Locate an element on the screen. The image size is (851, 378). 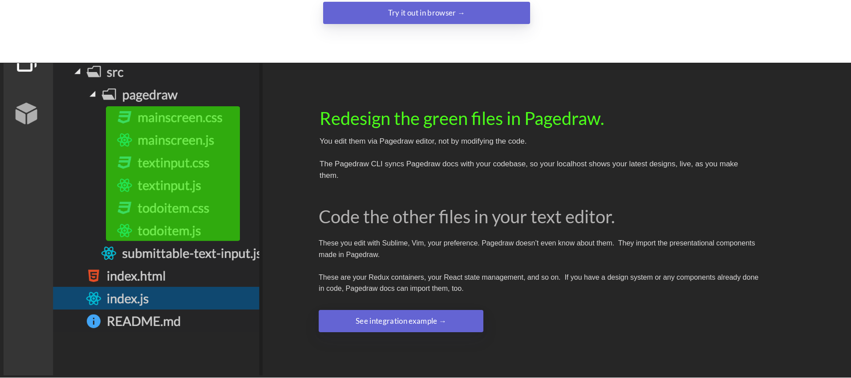
div: You edit them via Pagedraw editor, not by modifying the code. is located at coordinates (534, 142).